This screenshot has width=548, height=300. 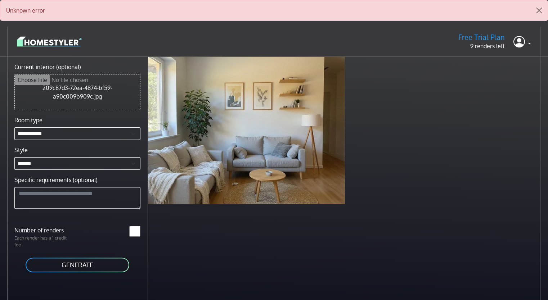 I want to click on p: 9 renders left, so click(x=481, y=46).